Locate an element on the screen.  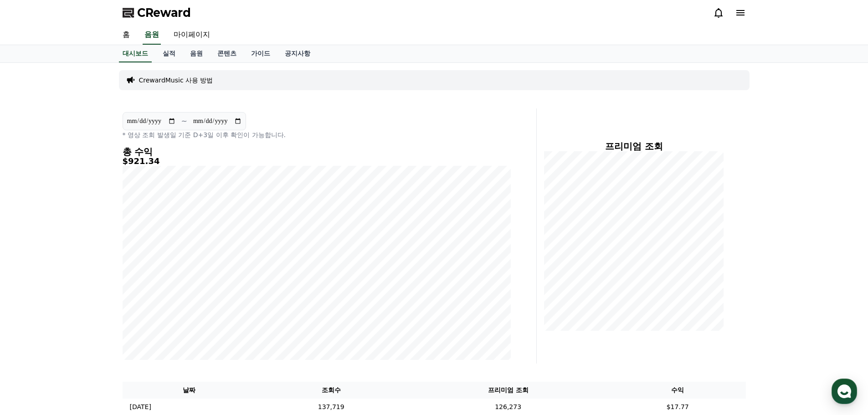
a: 공지사항 is located at coordinates (298, 54).